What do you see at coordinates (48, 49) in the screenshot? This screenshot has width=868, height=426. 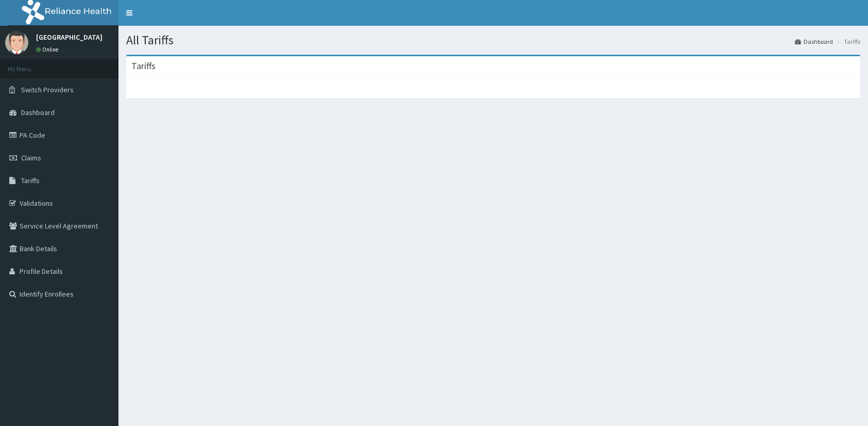 I see `a: Online` at bounding box center [48, 49].